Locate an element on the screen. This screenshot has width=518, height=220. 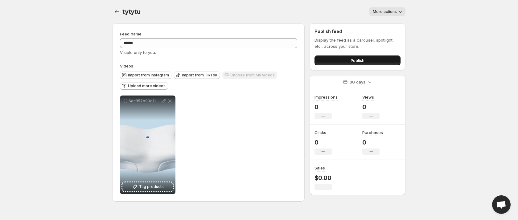
div: Open chat is located at coordinates (501, 205).